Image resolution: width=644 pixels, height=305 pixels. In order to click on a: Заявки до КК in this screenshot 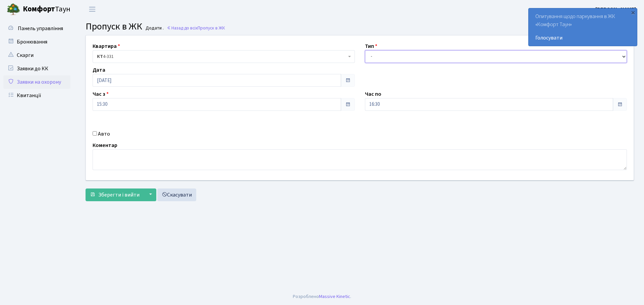, I will do `click(37, 69)`.